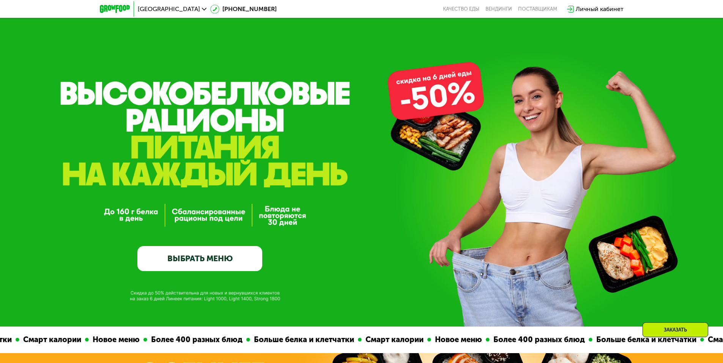  Describe the element at coordinates (200, 258) in the screenshot. I see `a: ВЫБРАТЬ МЕНЮ` at that location.